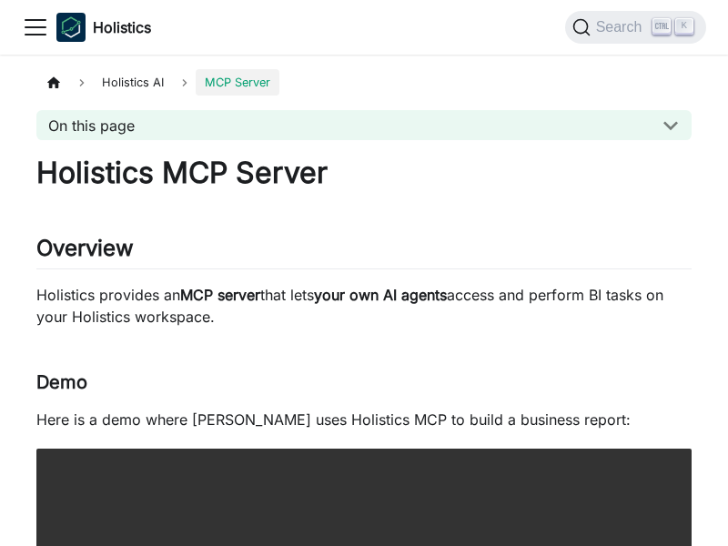  What do you see at coordinates (364, 82) in the screenshot?
I see `nav: Breadcrumbs` at bounding box center [364, 82].